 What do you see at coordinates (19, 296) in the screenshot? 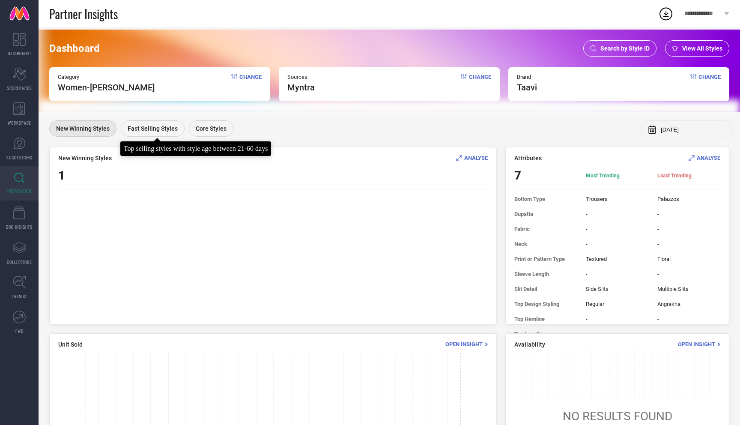
I see `span: TRENDS` at bounding box center [19, 296].